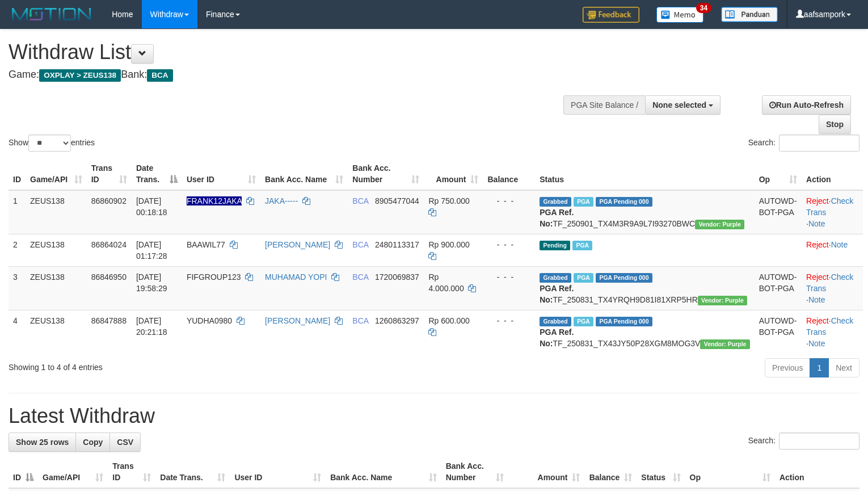 This screenshot has width=868, height=491. Describe the element at coordinates (281, 201) in the screenshot. I see `a: JAKA-----` at that location.